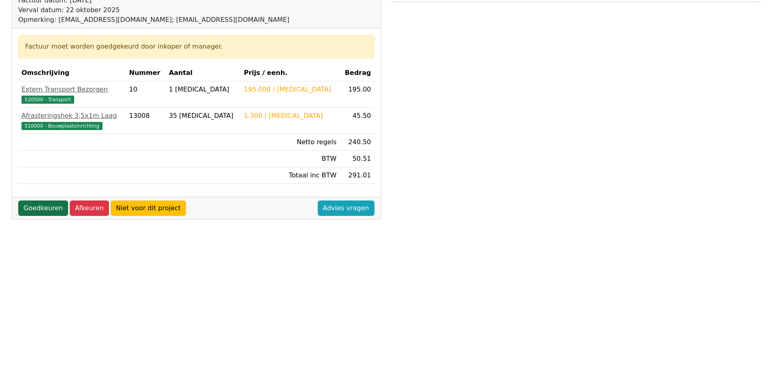 This screenshot has height=369, width=772. What do you see at coordinates (72, 73) in the screenshot?
I see `th: Omschrijving` at bounding box center [72, 73].